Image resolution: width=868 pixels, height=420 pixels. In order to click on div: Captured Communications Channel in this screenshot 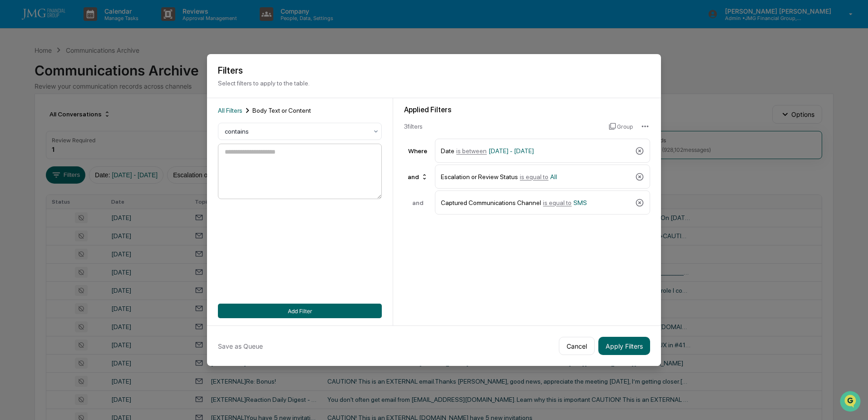, I will do `click(536, 202)`.